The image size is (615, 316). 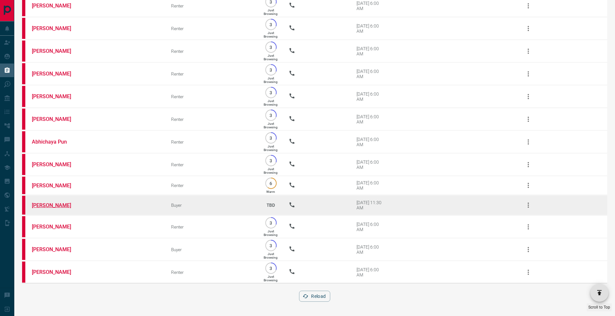 I want to click on p: 6, so click(x=271, y=183).